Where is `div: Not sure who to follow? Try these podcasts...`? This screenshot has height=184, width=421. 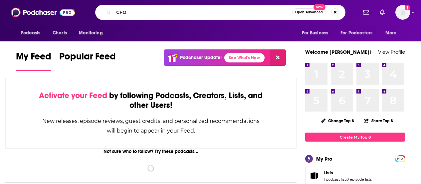
div: Not sure who to follow? Try these podcasts... is located at coordinates (151, 151).